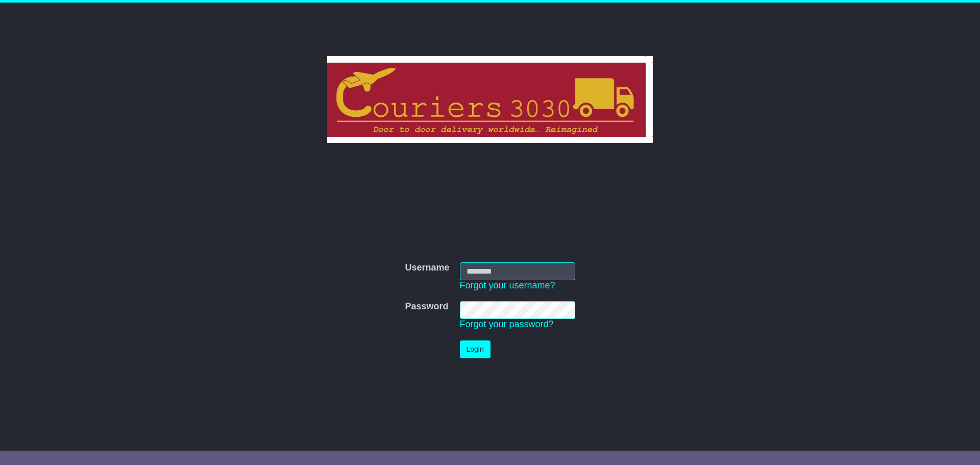  Describe the element at coordinates (427, 269) in the screenshot. I see `label: Username` at that location.